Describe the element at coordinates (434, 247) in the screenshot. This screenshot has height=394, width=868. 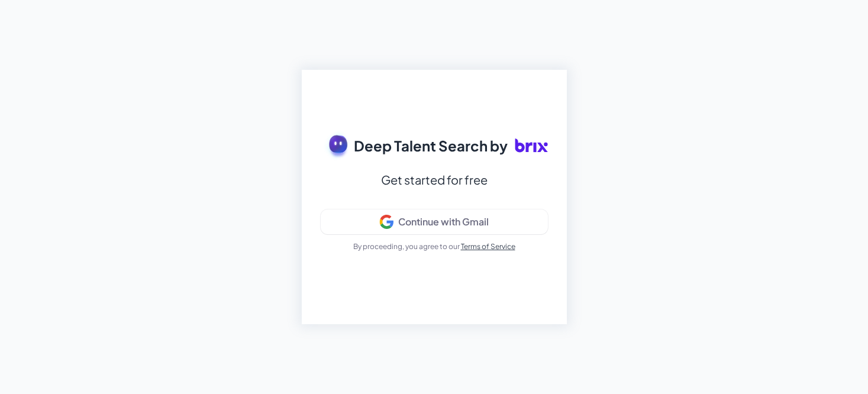
I see `p: By proceeding, you agree to our` at that location.